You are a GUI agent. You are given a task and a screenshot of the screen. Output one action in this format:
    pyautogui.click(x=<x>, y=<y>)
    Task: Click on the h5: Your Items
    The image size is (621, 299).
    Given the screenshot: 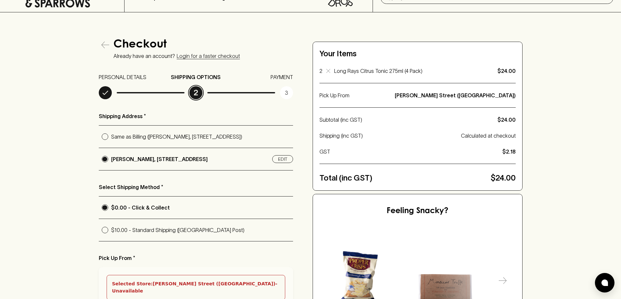 What is the action you would take?
    pyautogui.click(x=338, y=54)
    